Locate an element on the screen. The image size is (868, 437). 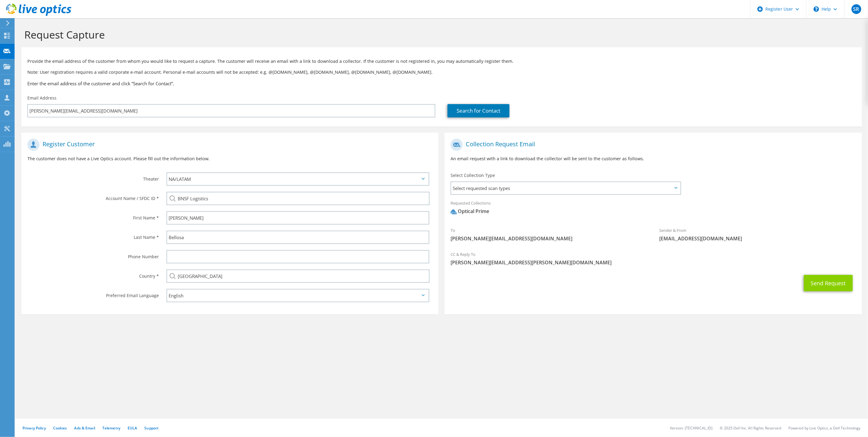
svg: \n is located at coordinates (816, 9).